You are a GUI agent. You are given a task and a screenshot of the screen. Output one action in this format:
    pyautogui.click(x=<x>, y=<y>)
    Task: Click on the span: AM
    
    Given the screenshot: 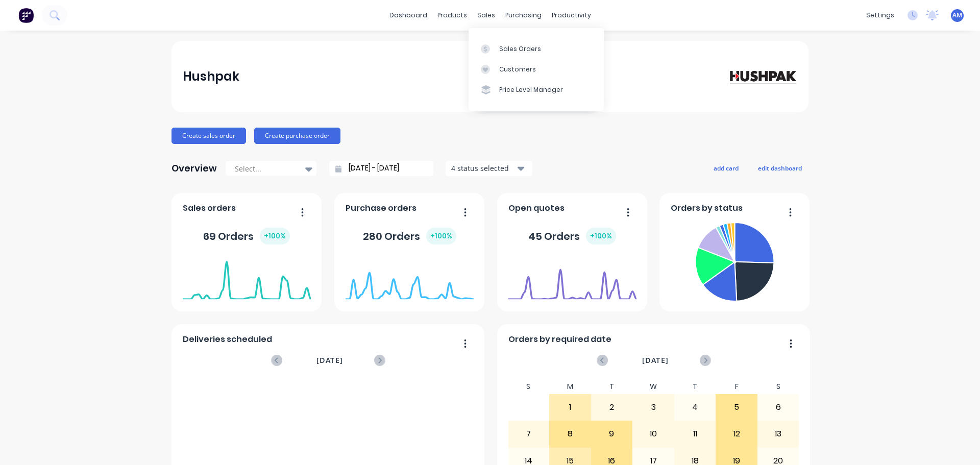 What is the action you would take?
    pyautogui.click(x=957, y=16)
    